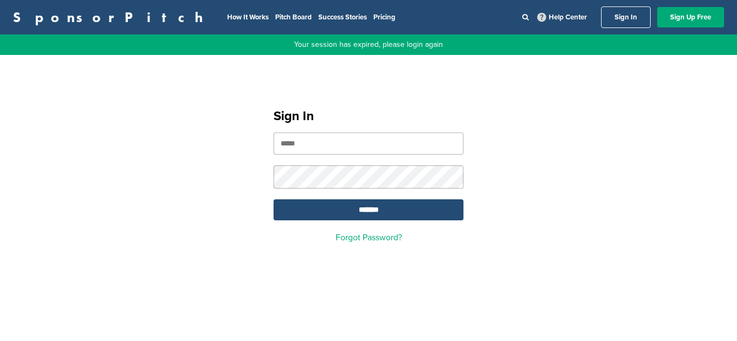  I want to click on a: Forgot Password?, so click(368, 238).